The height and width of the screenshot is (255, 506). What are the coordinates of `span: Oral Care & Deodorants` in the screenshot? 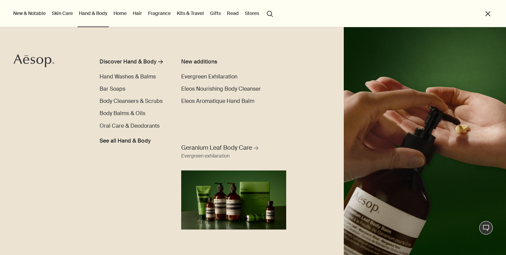 It's located at (129, 125).